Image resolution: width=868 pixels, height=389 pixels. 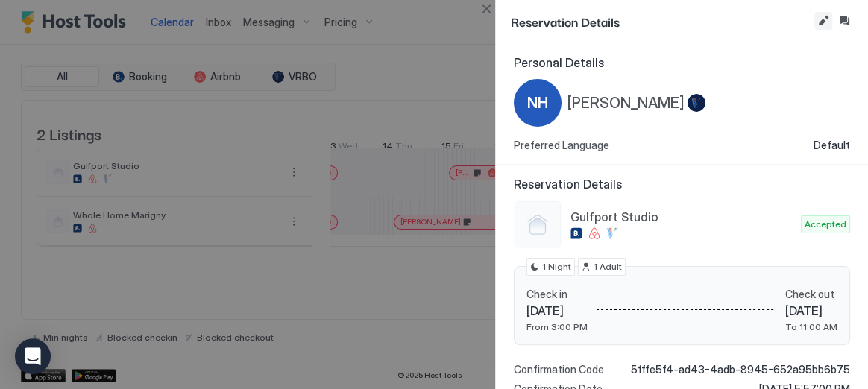 I want to click on span: To 11:00 AM, so click(x=811, y=327).